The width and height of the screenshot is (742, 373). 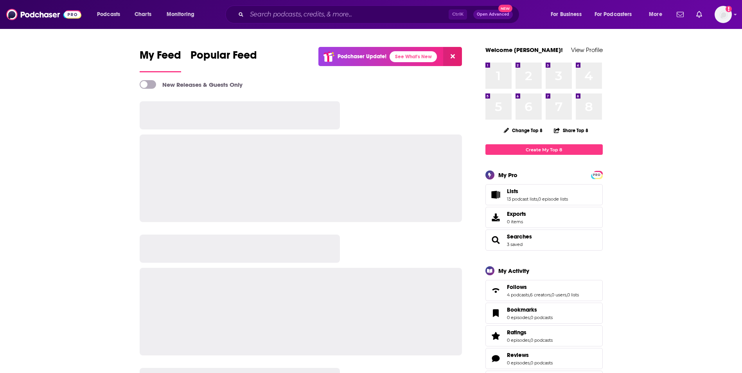 I want to click on span: More, so click(x=656, y=14).